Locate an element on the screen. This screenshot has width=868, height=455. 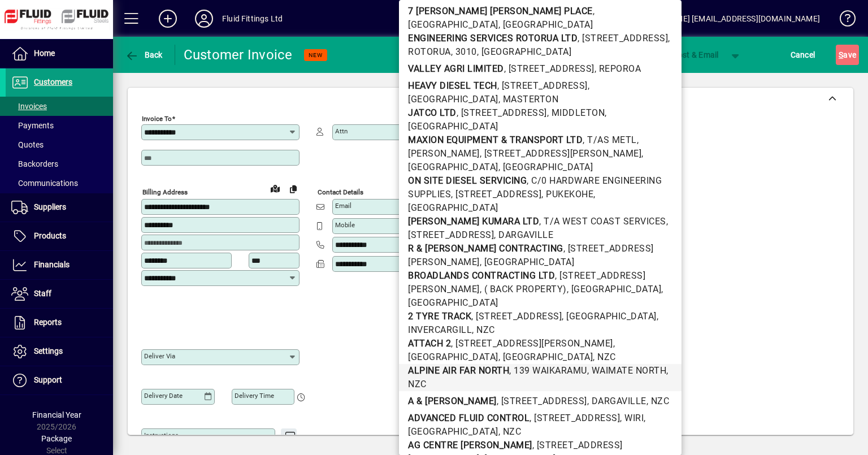
b: ADVANCED FLUID CONTROL is located at coordinates (469, 418).